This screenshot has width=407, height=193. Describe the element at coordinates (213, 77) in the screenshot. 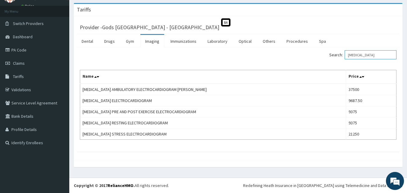

I see `th: Name` at that location.